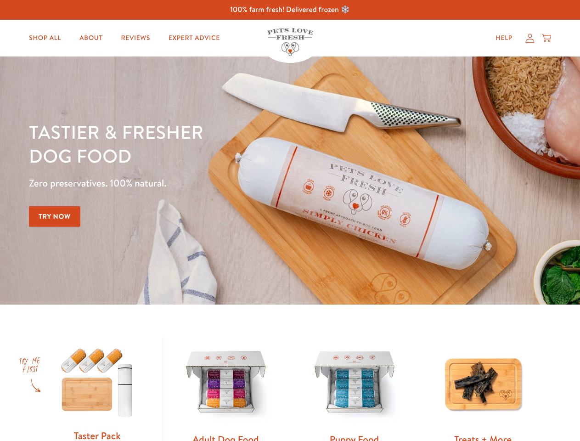 The image size is (580, 441). Describe the element at coordinates (203, 144) in the screenshot. I see `h1: Tastier & fresher dog food` at that location.